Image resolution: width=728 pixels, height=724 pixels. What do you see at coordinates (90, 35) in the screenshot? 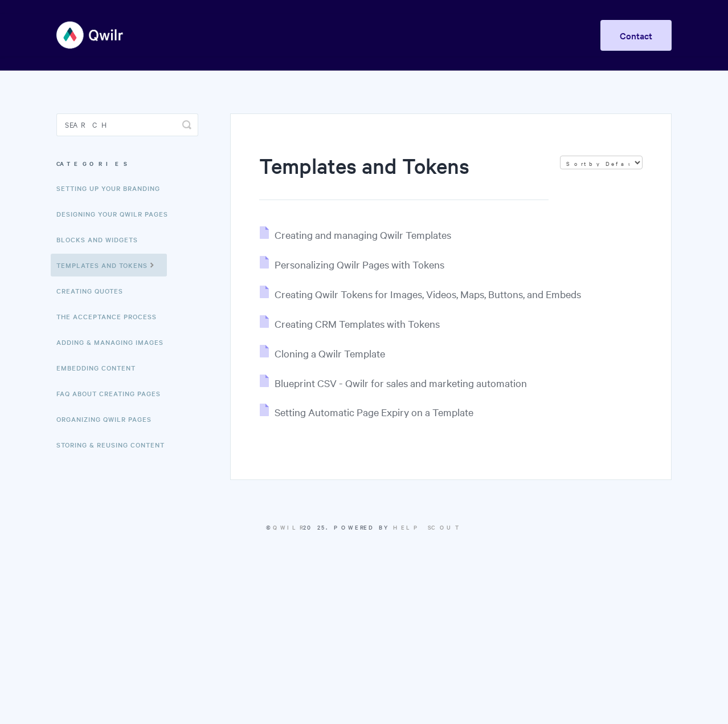
I see `img: Qwilr Help Center` at bounding box center [90, 35].